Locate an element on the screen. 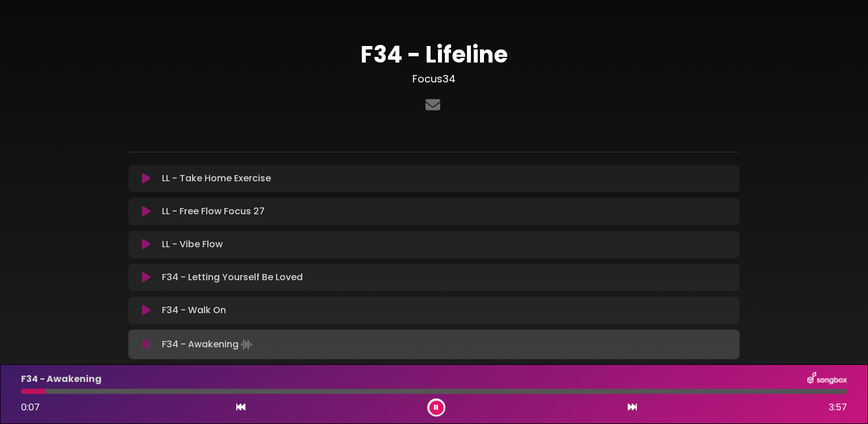 The width and height of the screenshot is (868, 424). span: 3:57 is located at coordinates (838, 407).